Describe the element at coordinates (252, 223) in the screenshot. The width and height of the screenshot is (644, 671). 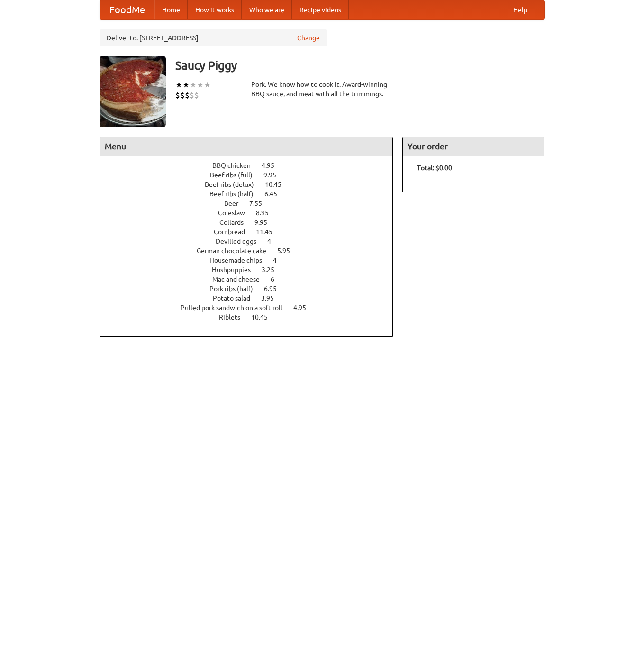
I see `a: Collards 9.95` at that location.